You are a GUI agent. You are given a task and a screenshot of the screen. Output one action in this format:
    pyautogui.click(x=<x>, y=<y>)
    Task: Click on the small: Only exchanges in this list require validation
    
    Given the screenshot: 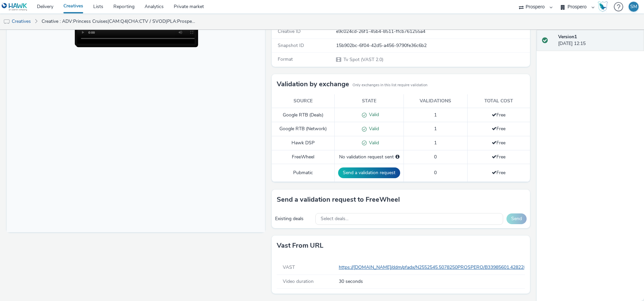 What is the action you would take?
    pyautogui.click(x=390, y=85)
    